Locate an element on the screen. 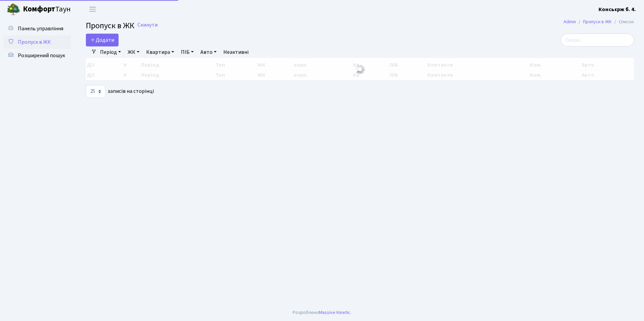 Image resolution: width=644 pixels, height=321 pixels. a: Скинути is located at coordinates (147, 25).